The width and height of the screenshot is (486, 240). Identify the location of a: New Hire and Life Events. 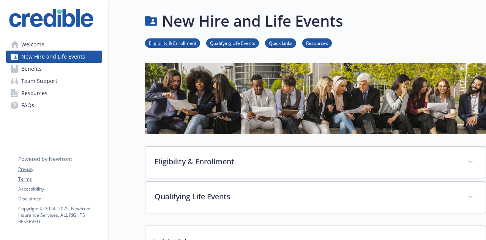
(54, 57).